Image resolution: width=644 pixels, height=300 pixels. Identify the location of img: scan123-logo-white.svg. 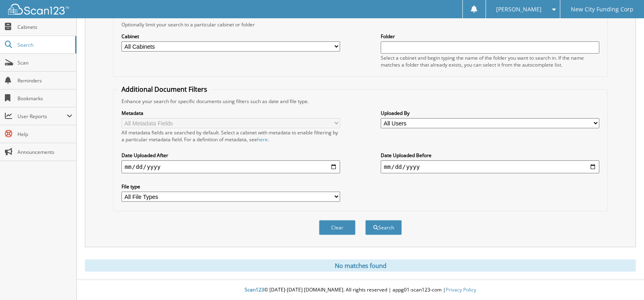
(39, 9).